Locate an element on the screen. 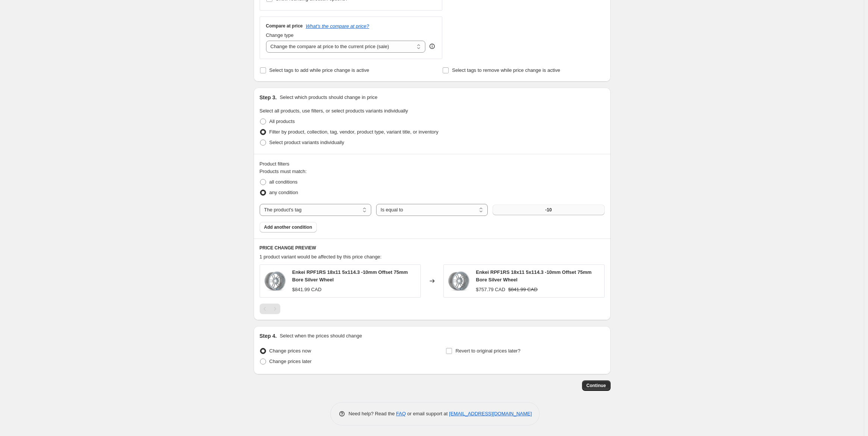 The image size is (868, 436). span: Change prices later is located at coordinates (290, 361).